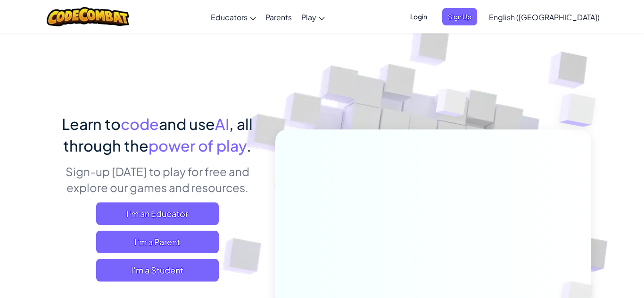 The image size is (644, 298). I want to click on a: CodeCombat logo, so click(87, 16).